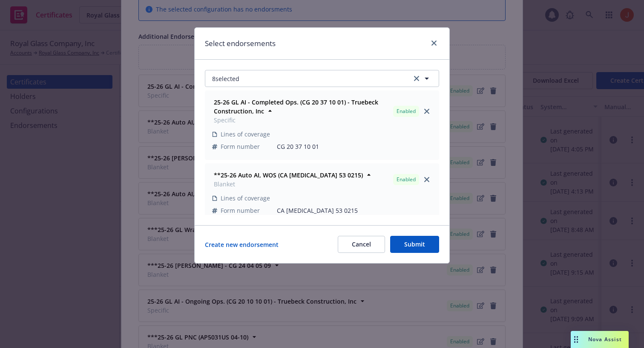  Describe the element at coordinates (240, 44) in the screenshot. I see `h1: Select endorsements` at that location.